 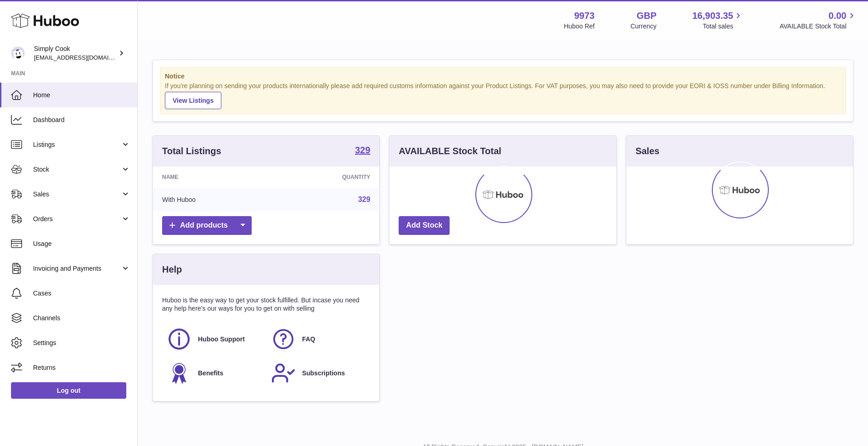 I want to click on h3: Help, so click(x=172, y=269).